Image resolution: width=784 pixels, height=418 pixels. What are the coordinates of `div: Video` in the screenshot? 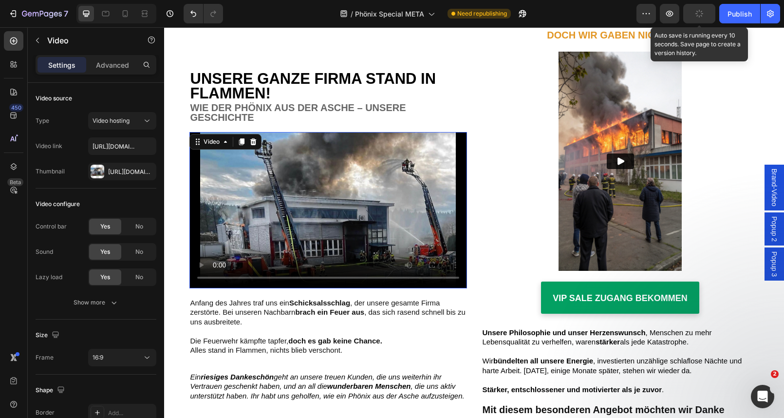 It's located at (47, 114).